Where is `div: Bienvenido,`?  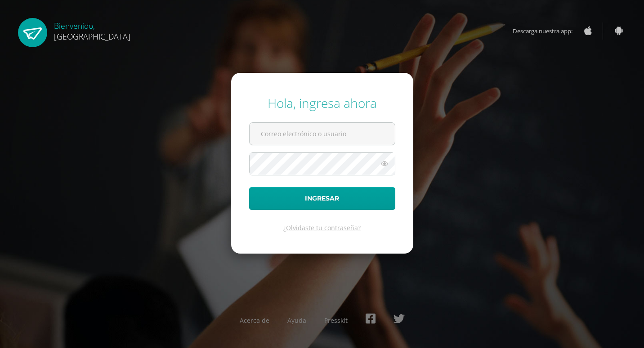
div: Bienvenido, is located at coordinates (93, 30).